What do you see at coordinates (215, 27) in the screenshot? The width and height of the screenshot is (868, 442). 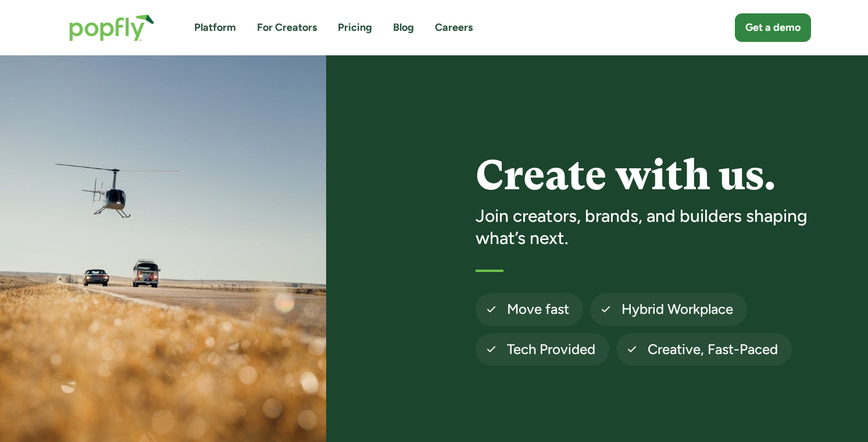 I see `a: Platform` at bounding box center [215, 27].